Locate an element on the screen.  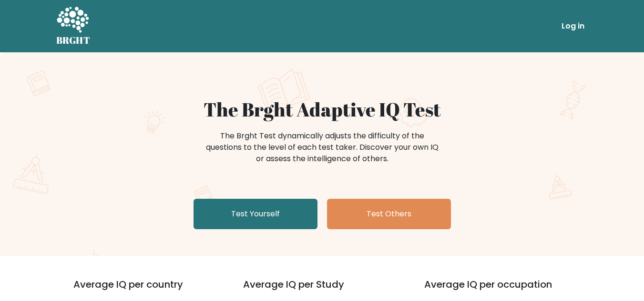
div: The Brght Test dynamically adjusts the difficulty of the questions to the level of each test take... is located at coordinates (322, 148).